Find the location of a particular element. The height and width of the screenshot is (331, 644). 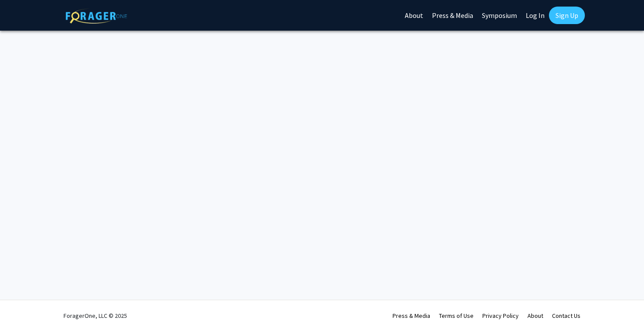

div: ForagerOne, LLC © 2025 is located at coordinates (95, 316).